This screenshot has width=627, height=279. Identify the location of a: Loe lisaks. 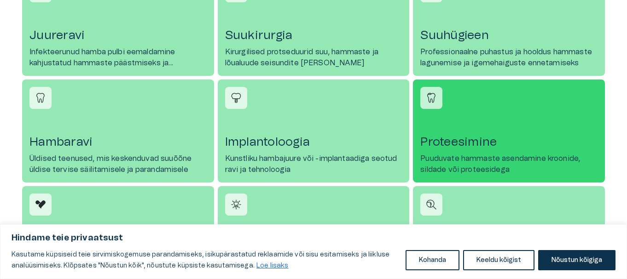
(272, 266).